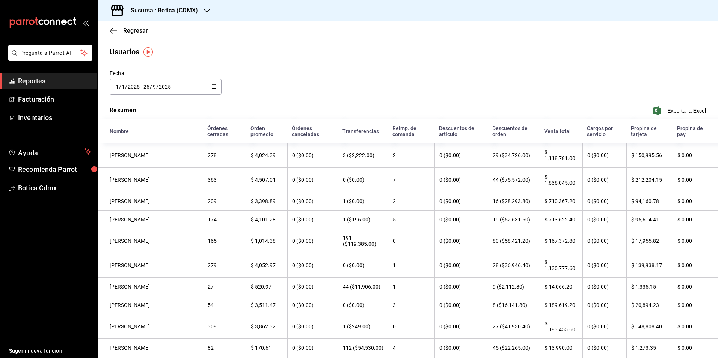  What do you see at coordinates (54, 169) in the screenshot?
I see `span: Recomienda Parrot` at bounding box center [54, 169].